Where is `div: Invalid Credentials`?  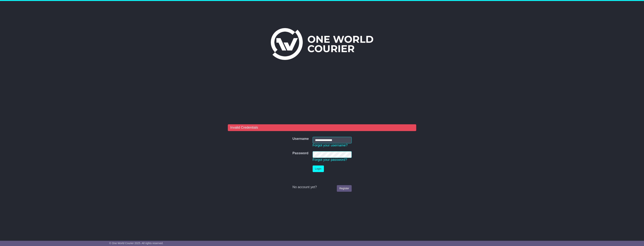
div: Invalid Credentials is located at coordinates (322, 128).